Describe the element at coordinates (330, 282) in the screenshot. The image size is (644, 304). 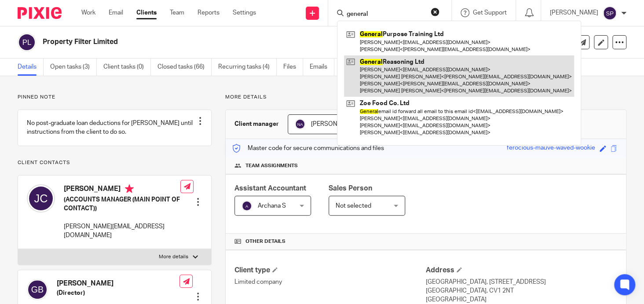
I see `p: Limited company` at that location.